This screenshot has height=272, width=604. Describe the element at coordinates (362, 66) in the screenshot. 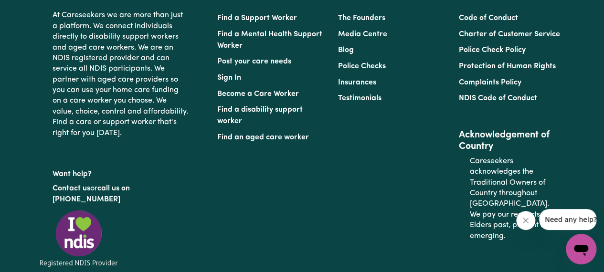

I see `a: Police Checks` at that location.